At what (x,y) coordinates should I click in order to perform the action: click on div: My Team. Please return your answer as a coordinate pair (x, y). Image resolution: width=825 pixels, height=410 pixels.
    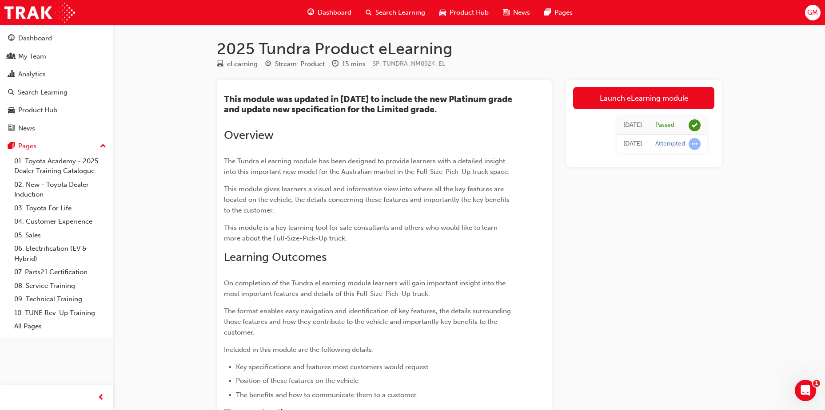
    Looking at the image, I should click on (32, 56).